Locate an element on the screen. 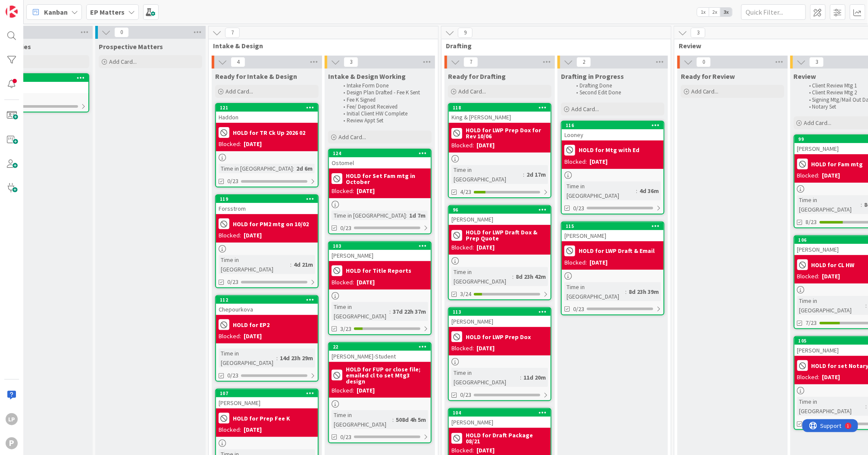 The width and height of the screenshot is (868, 455). b: HOLD for Title Reports is located at coordinates (379, 271).